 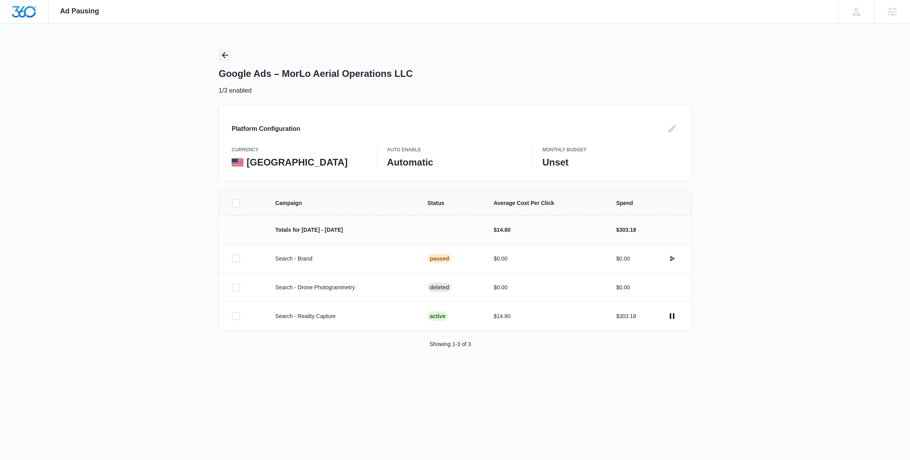 I want to click on p: Monthly Budget, so click(x=610, y=150).